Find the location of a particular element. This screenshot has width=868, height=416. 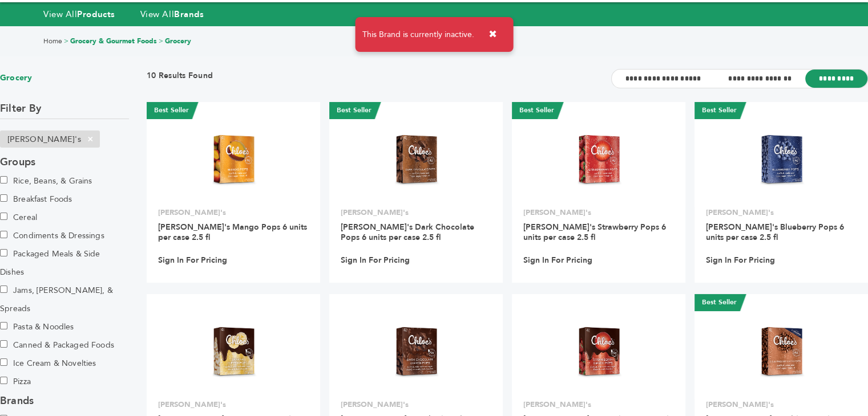

a: Grocery is located at coordinates (178, 41).